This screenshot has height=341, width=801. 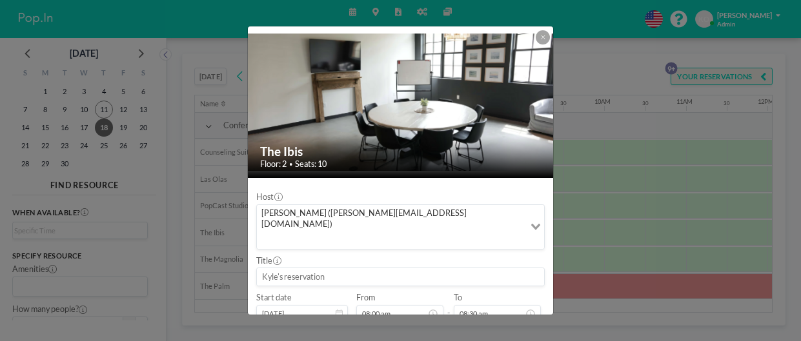 What do you see at coordinates (273, 165) in the screenshot?
I see `span: Floor: 2` at bounding box center [273, 165].